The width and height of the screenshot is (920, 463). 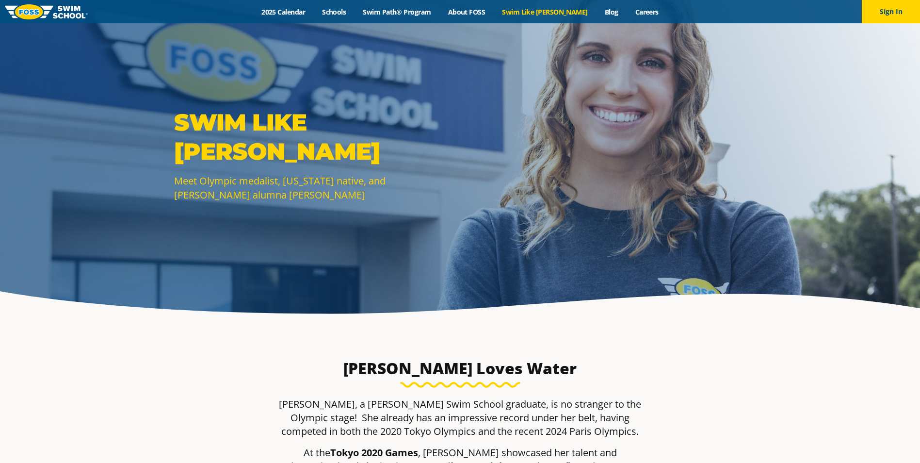 I want to click on a: Blog, so click(x=611, y=12).